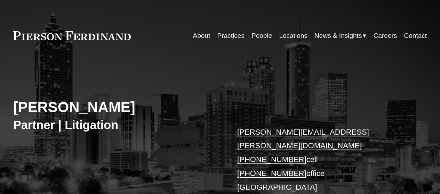 This screenshot has height=194, width=440. I want to click on a: Practices, so click(231, 36).